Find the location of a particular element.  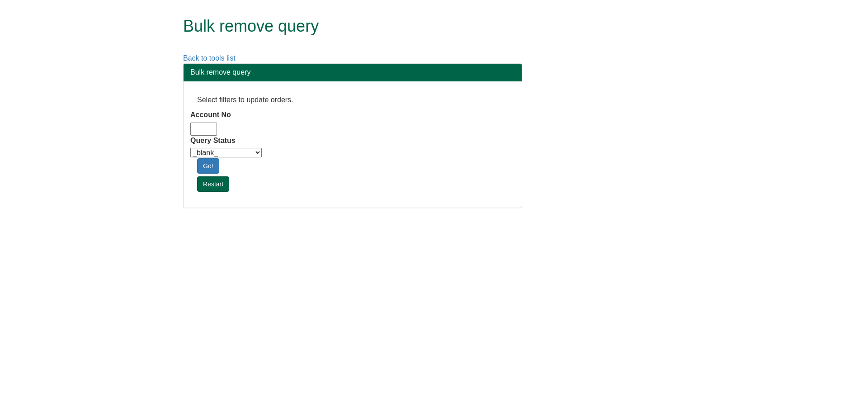

a: Restart is located at coordinates (213, 184).